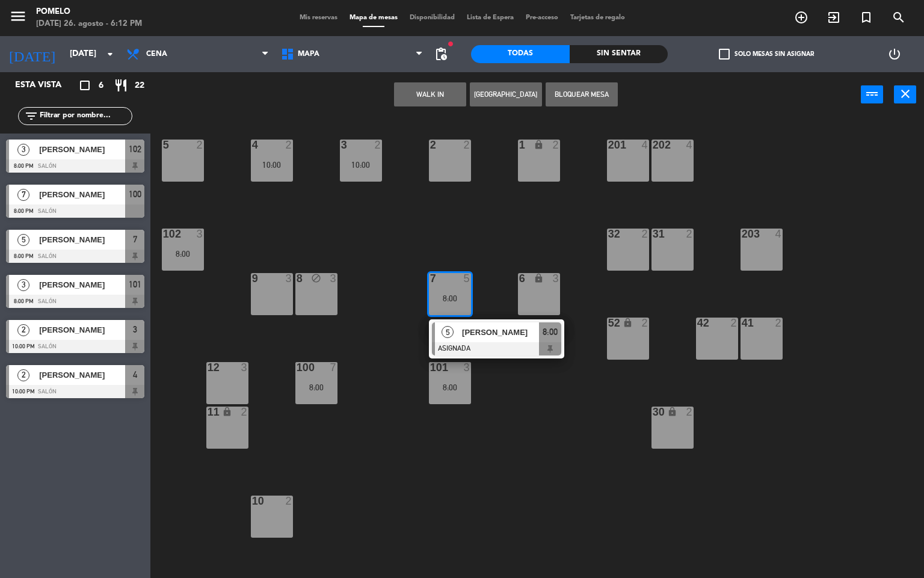 Image resolution: width=924 pixels, height=578 pixels. What do you see at coordinates (542, 17) in the screenshot?
I see `span: Pre-acceso` at bounding box center [542, 17].